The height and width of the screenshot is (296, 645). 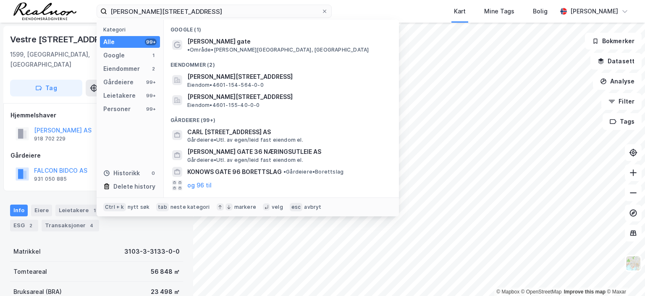 I want to click on button: Tag, so click(x=46, y=88).